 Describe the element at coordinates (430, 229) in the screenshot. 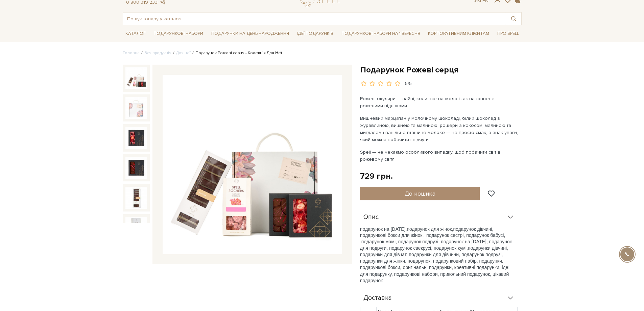

I see `span: подарунок для жінок,` at that location.